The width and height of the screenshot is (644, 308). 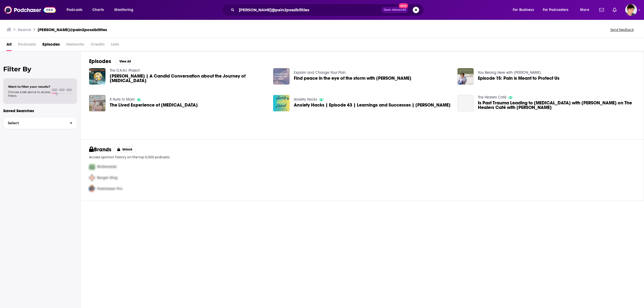 I want to click on img: User Profile, so click(x=631, y=10).